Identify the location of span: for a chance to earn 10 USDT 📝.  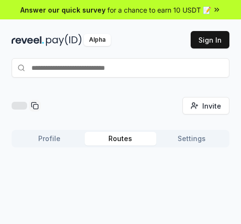
(159, 10).